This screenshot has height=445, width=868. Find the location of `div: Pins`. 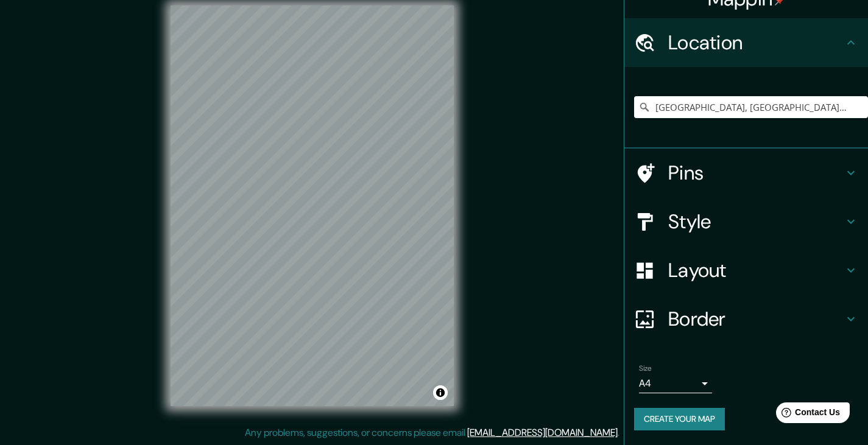

div: Pins is located at coordinates (746, 173).